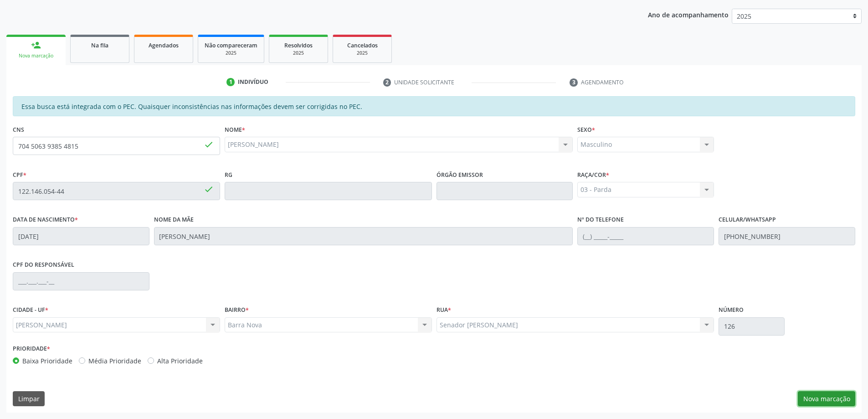 Image resolution: width=868 pixels, height=419 pixels. I want to click on label: Data de nascimento, so click(45, 220).